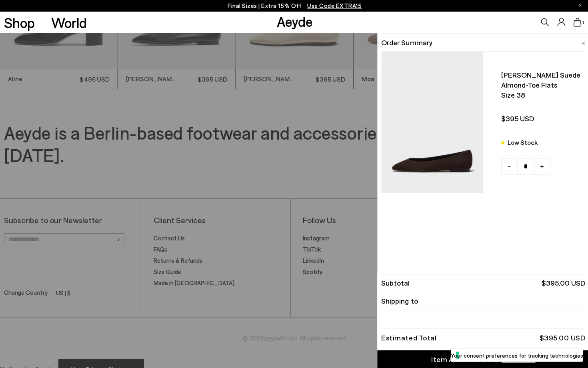 Image resolution: width=588 pixels, height=368 pixels. What do you see at coordinates (539, 95) in the screenshot?
I see `span: Size 38` at bounding box center [539, 95].